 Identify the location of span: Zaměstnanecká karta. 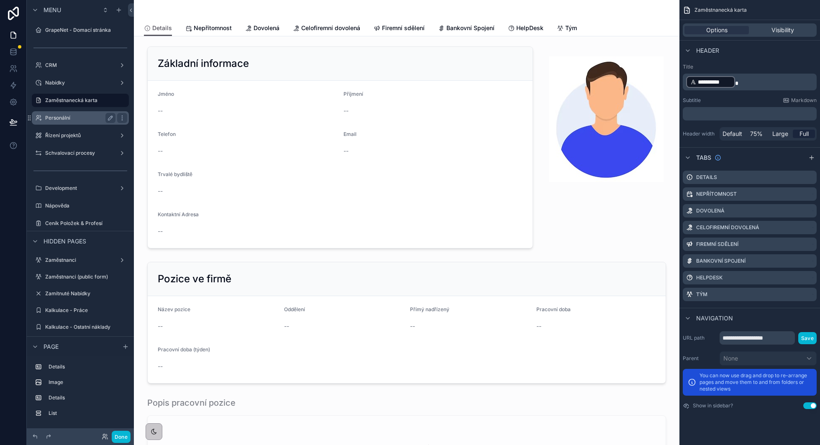
(721, 10).